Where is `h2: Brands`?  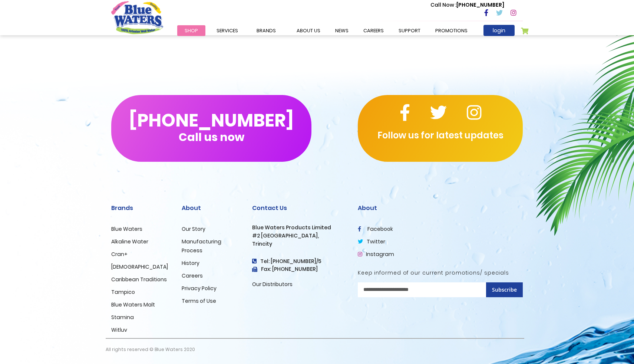
h2: Brands is located at coordinates (141, 208).